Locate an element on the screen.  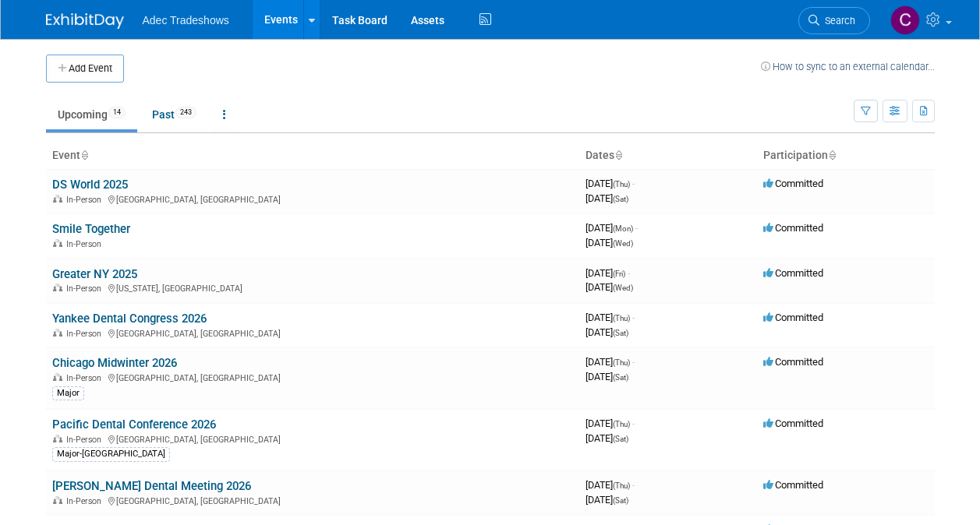
a: Chicago Midwinter 2026 is located at coordinates (115, 363).